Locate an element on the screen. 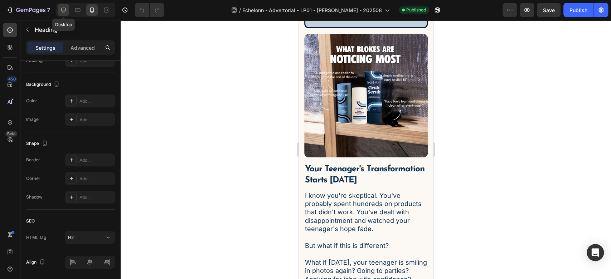 This screenshot has width=611, height=279. div: SEO is located at coordinates (30, 221).